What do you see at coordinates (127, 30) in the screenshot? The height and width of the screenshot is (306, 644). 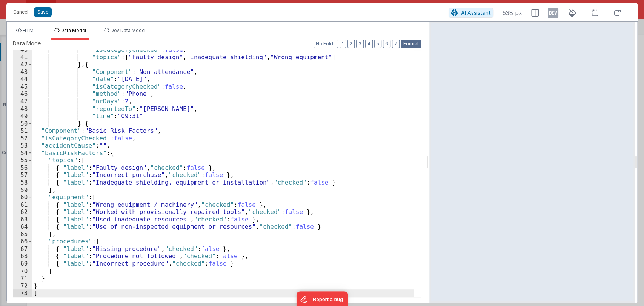 I see `span: Dev Data Model` at bounding box center [127, 30].